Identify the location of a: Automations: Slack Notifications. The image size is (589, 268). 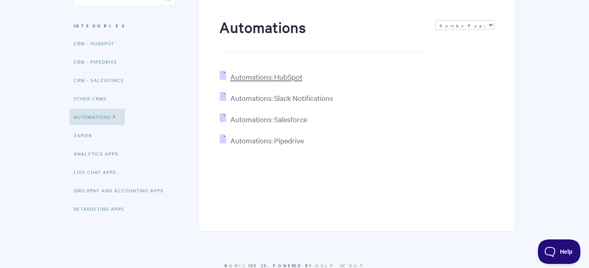
(276, 98).